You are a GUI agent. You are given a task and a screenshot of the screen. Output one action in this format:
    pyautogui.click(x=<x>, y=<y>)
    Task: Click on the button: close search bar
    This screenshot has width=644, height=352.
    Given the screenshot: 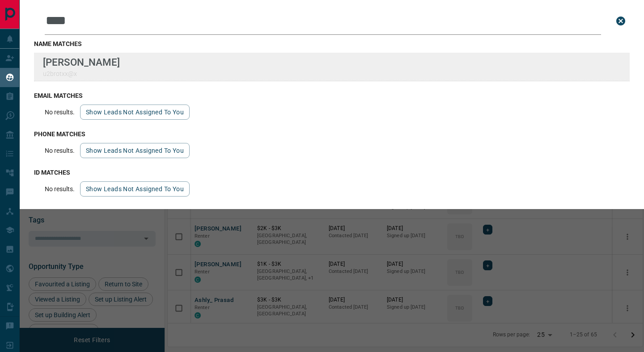 What is the action you would take?
    pyautogui.click(x=621, y=21)
    